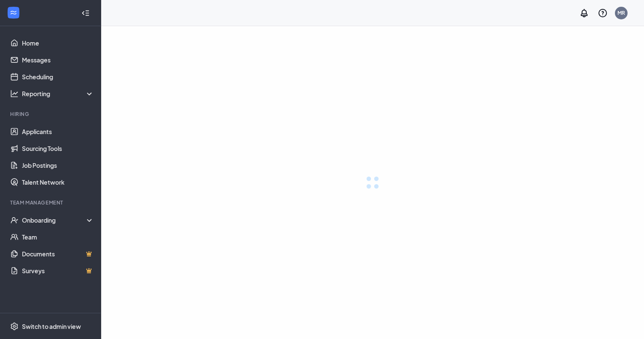  What do you see at coordinates (603, 13) in the screenshot?
I see `svg: QuestionInfo` at bounding box center [603, 13].